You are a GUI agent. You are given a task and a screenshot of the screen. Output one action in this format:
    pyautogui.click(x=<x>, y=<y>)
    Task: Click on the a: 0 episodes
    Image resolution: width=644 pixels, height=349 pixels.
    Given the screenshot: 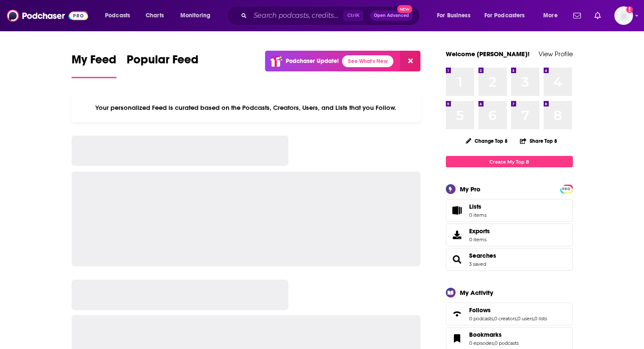 What is the action you would take?
    pyautogui.click(x=482, y=343)
    